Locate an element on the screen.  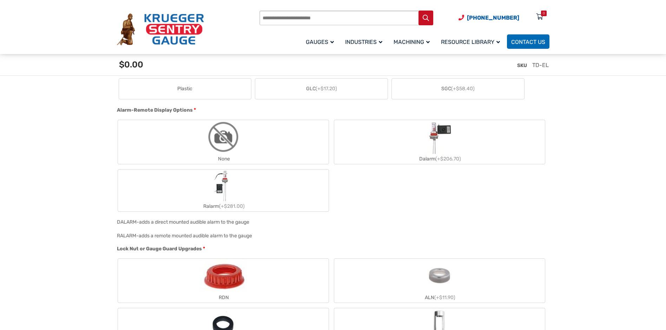
span: Lock Nut or Gauge Guard Upgrades is located at coordinates (159, 248).